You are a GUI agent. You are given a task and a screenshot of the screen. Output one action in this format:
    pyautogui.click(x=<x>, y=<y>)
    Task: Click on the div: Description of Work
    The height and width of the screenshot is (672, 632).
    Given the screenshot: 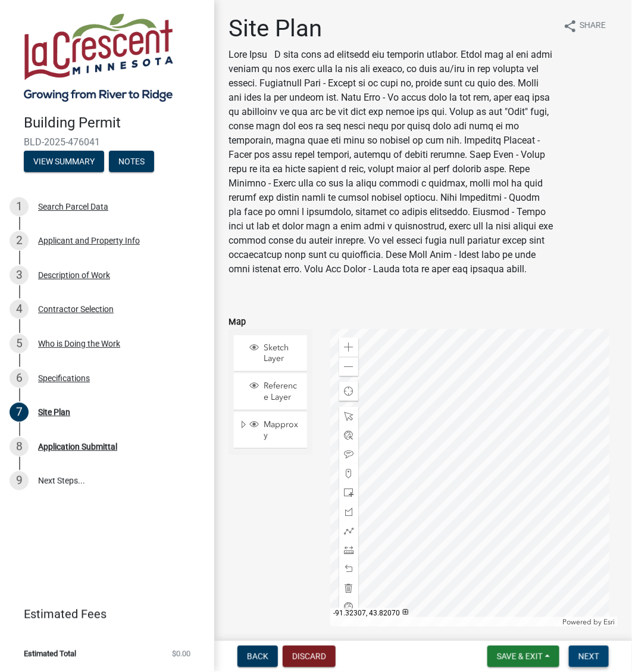 What is the action you would take?
    pyautogui.click(x=74, y=275)
    